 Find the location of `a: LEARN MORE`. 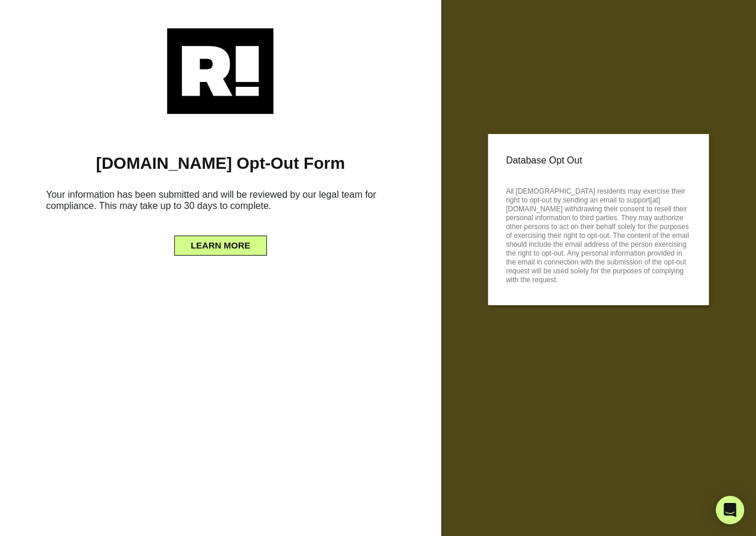

a: LEARN MORE is located at coordinates (220, 242).